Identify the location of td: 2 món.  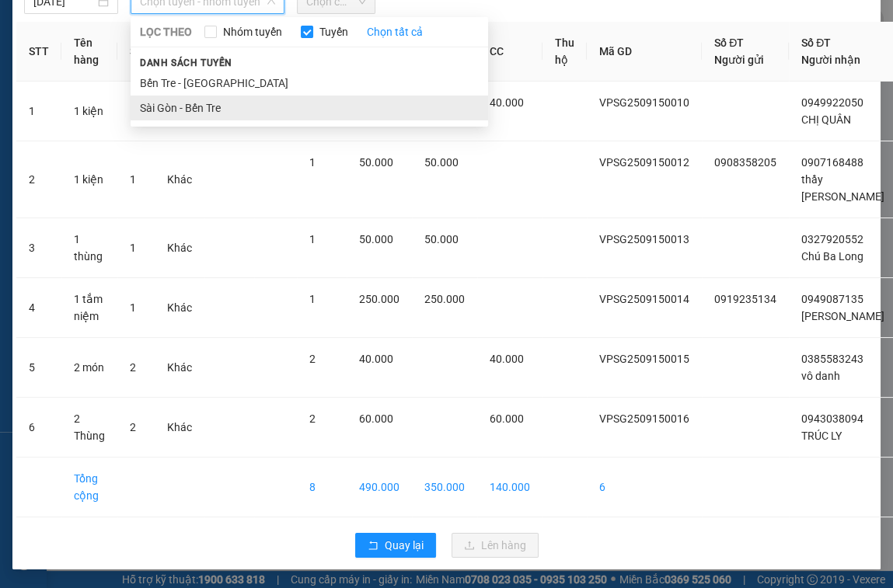
(89, 368).